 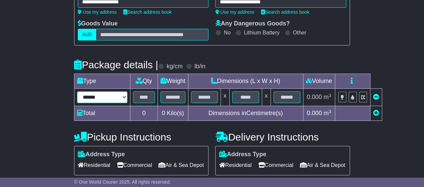 What do you see at coordinates (227, 32) in the screenshot?
I see `label: No` at bounding box center [227, 32].